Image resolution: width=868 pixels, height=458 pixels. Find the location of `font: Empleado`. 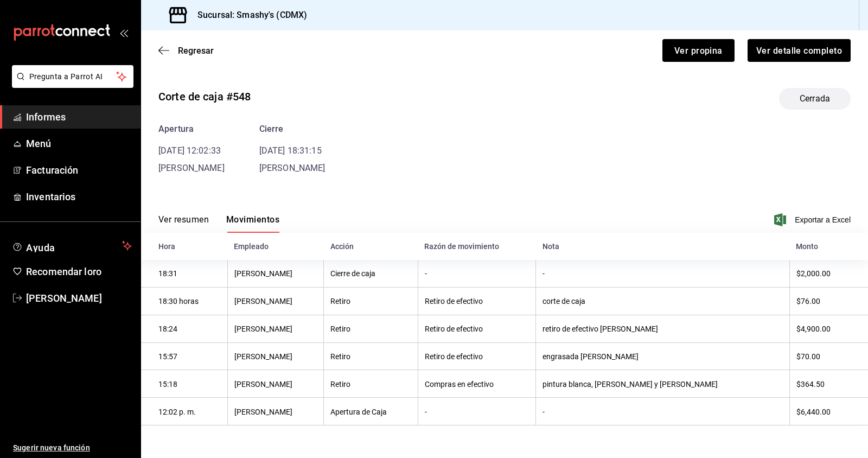

font: Empleado is located at coordinates (251, 247).